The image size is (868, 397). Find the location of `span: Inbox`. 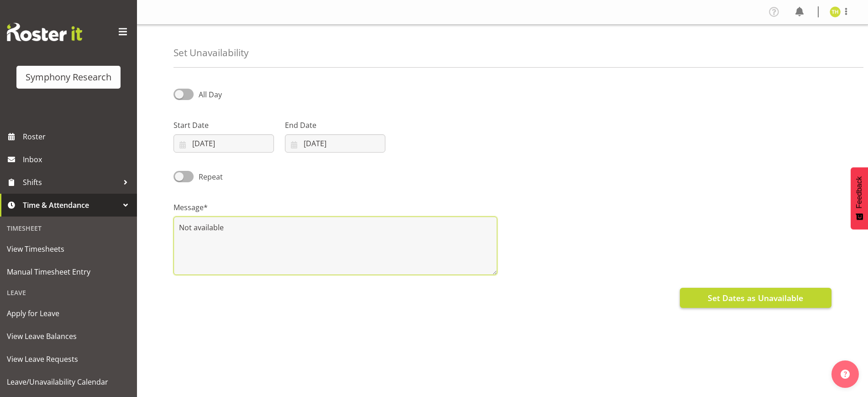

span: Inbox is located at coordinates (78, 159).